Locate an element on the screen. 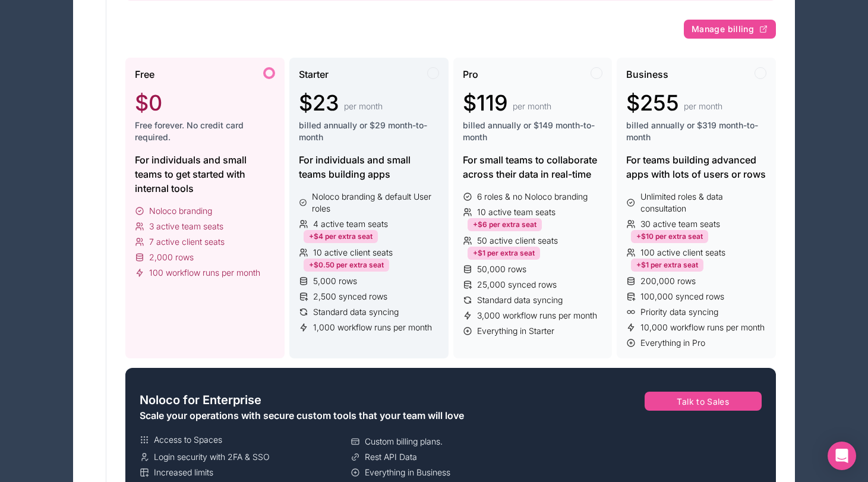 This screenshot has width=868, height=482. span: Custom billing plans. is located at coordinates (403, 441).